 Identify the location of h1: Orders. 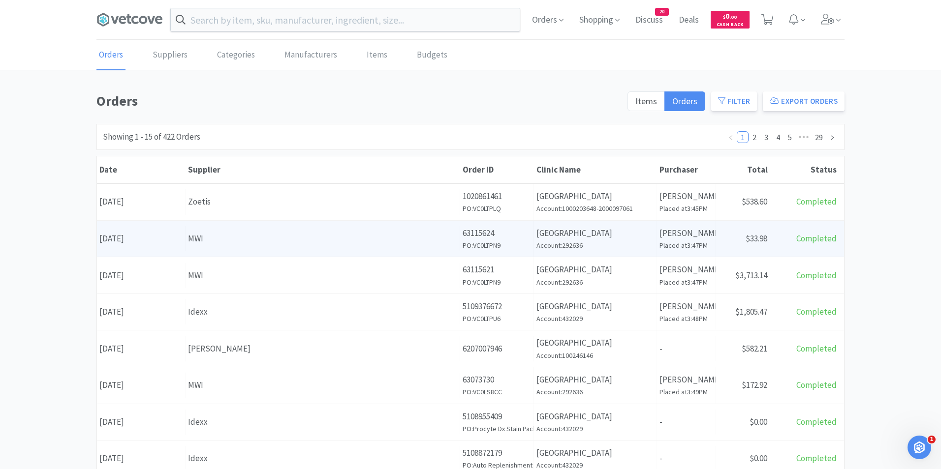
(359, 101).